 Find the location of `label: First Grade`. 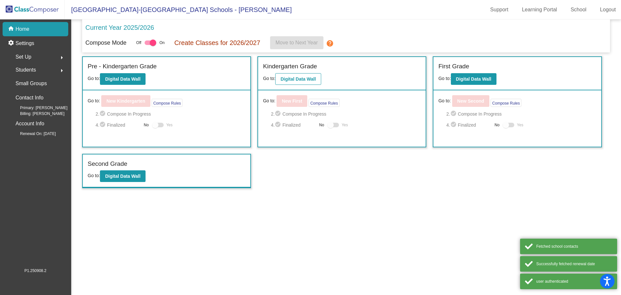

label: First Grade is located at coordinates (454, 66).